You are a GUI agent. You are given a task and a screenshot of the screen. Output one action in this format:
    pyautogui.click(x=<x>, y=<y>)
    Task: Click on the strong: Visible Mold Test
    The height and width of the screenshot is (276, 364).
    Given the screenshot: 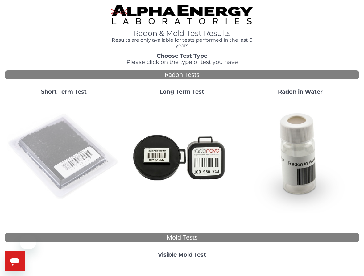 What is the action you would take?
    pyautogui.click(x=182, y=255)
    